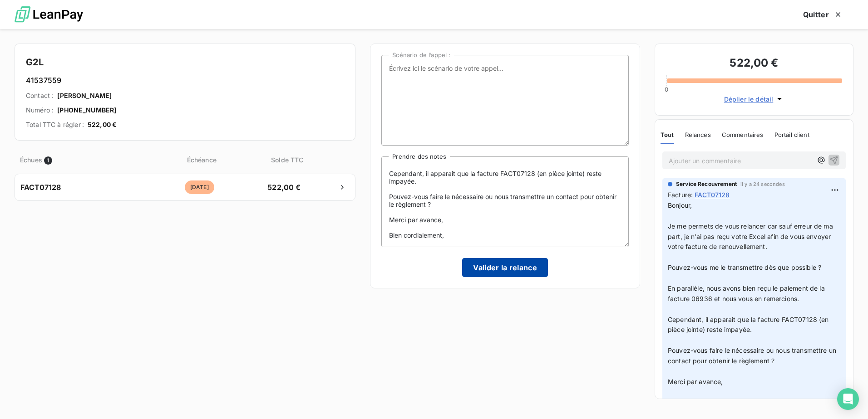 The height and width of the screenshot is (419, 868). What do you see at coordinates (763, 184) in the screenshot?
I see `span: il y a 24 secondes` at bounding box center [763, 184].